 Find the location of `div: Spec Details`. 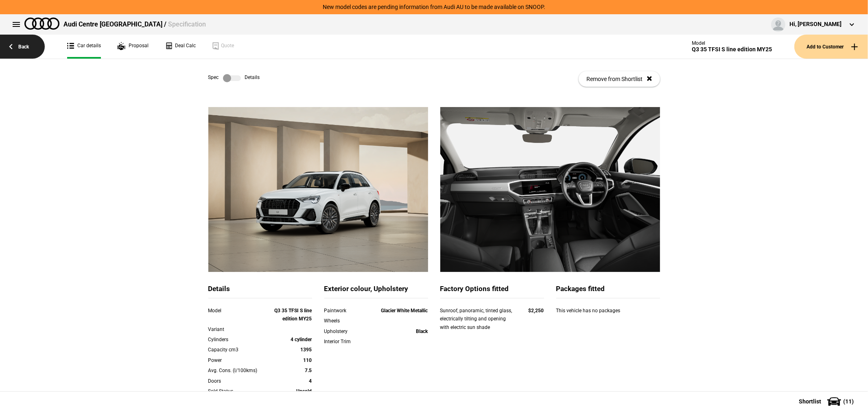

div: Spec Details is located at coordinates (234, 78).